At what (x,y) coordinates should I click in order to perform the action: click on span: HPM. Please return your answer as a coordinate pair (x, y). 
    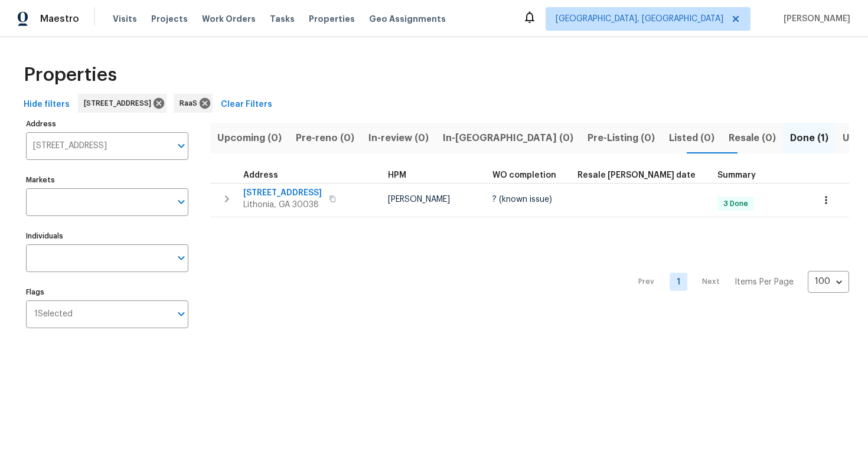
    Looking at the image, I should click on (397, 175).